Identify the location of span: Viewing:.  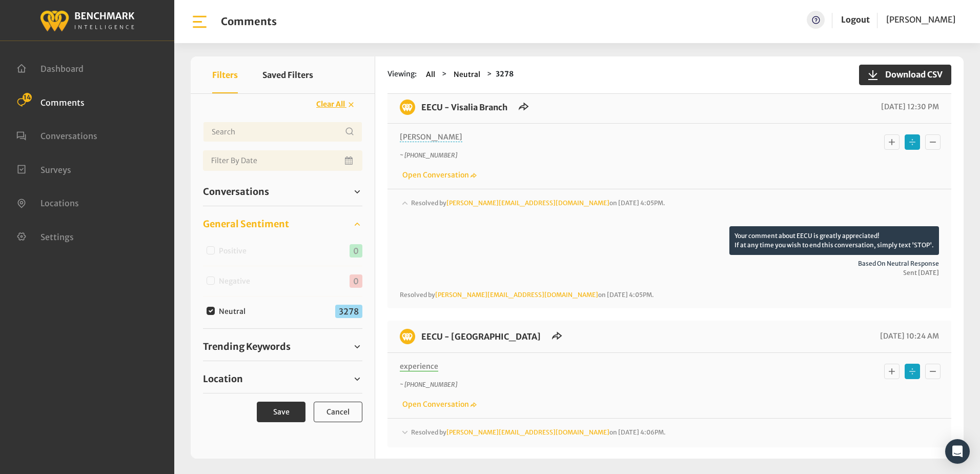
(402, 74).